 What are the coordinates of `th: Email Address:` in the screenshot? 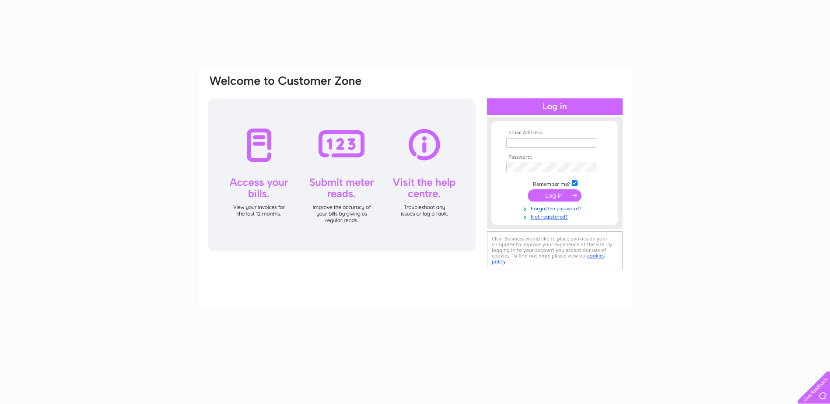 It's located at (555, 133).